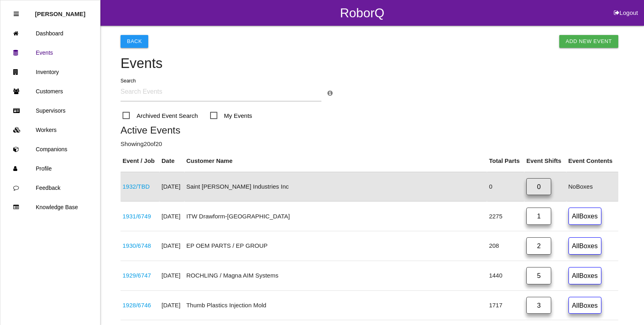 Image resolution: width=644 pixels, height=325 pixels. Describe the element at coordinates (136, 245) in the screenshot. I see `a: 1930/6748` at that location.